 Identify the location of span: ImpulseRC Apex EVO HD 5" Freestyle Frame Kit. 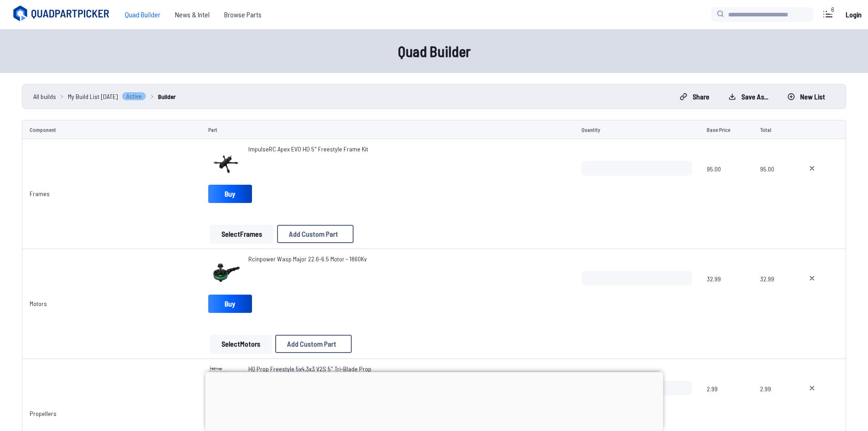
(308, 148).